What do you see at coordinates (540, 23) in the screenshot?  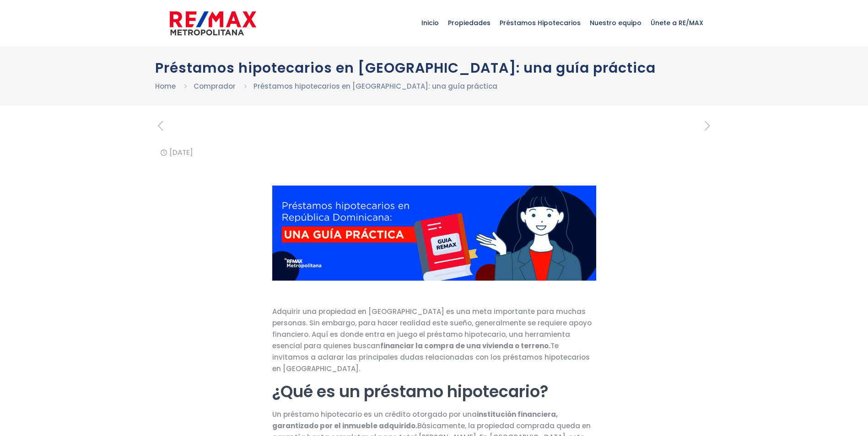 I see `span: Préstamos Hipotecarios` at bounding box center [540, 23].